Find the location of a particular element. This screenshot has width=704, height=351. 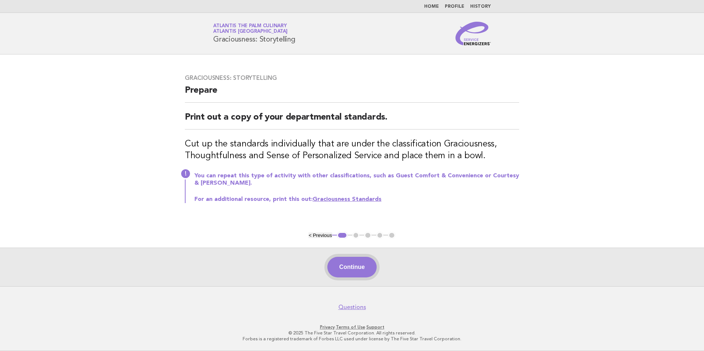

p: © 2025 The Five Star Travel Corporation. All rights reserved. is located at coordinates (352, 333).